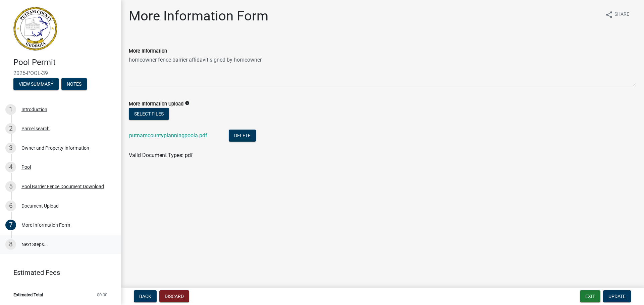 The width and height of the screenshot is (644, 305). I want to click on span: Update, so click(617, 296).